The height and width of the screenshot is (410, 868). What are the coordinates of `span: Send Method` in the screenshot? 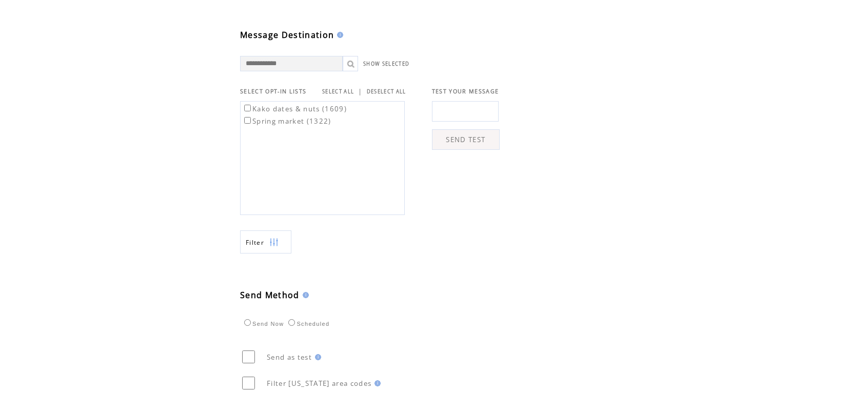 It's located at (270, 295).